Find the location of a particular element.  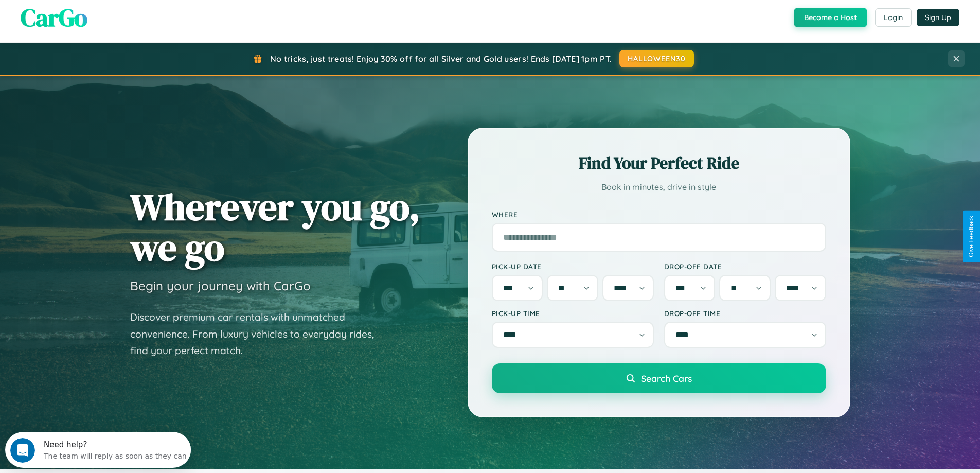

h1: Wherever you go, we go is located at coordinates (275, 227).